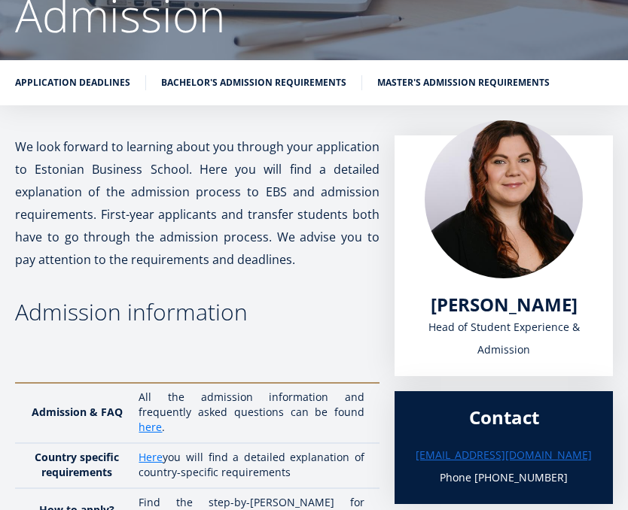  What do you see at coordinates (72, 83) in the screenshot?
I see `a: Application deadlines` at bounding box center [72, 83].